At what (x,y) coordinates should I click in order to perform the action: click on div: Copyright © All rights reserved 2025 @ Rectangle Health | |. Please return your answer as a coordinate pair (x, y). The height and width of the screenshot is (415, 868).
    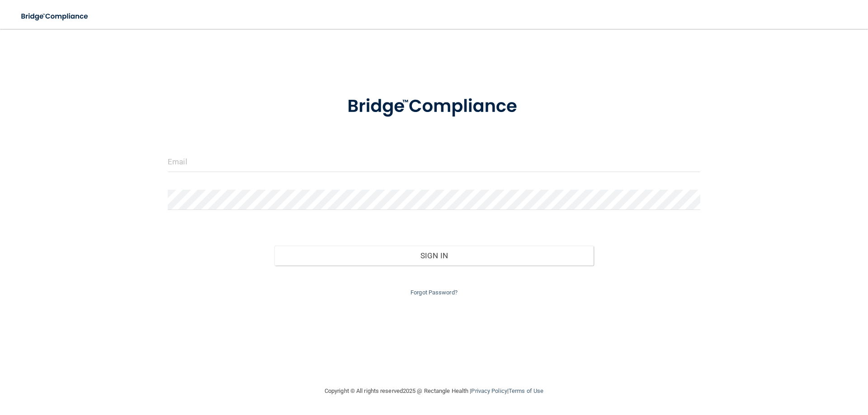
    Looking at the image, I should click on (434, 391).